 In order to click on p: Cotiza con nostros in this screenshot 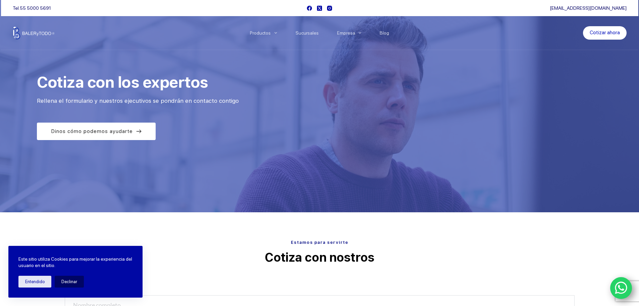, I will do `click(320, 257)`.